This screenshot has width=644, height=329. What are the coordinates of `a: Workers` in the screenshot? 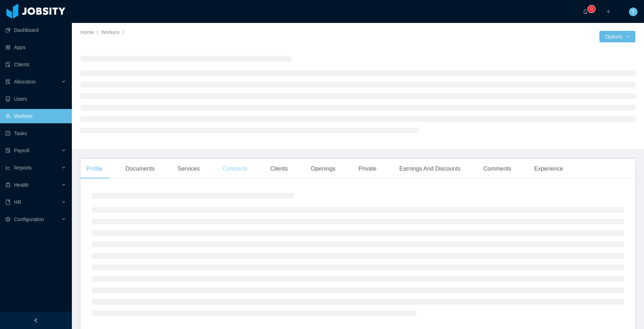 It's located at (110, 32).